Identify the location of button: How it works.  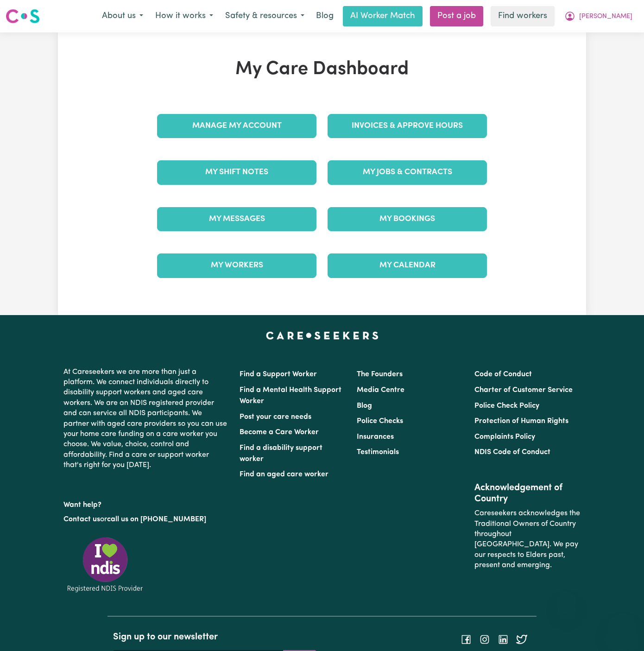
(184, 17).